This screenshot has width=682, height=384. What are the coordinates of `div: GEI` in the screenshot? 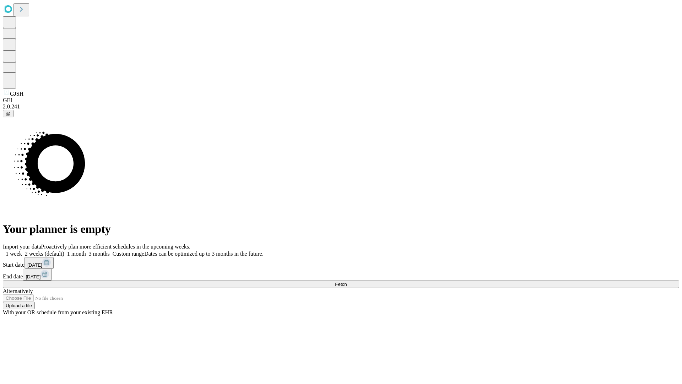 It's located at (341, 100).